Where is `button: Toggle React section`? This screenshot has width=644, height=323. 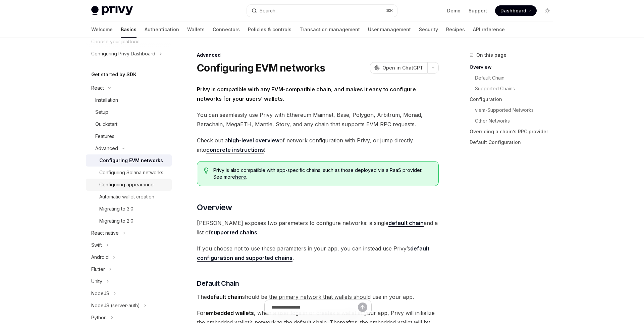 button: Toggle React section is located at coordinates (128, 88).